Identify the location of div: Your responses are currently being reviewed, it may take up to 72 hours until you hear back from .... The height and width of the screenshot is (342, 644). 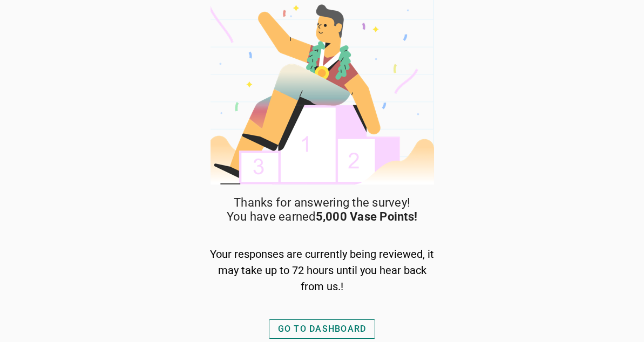
(322, 271).